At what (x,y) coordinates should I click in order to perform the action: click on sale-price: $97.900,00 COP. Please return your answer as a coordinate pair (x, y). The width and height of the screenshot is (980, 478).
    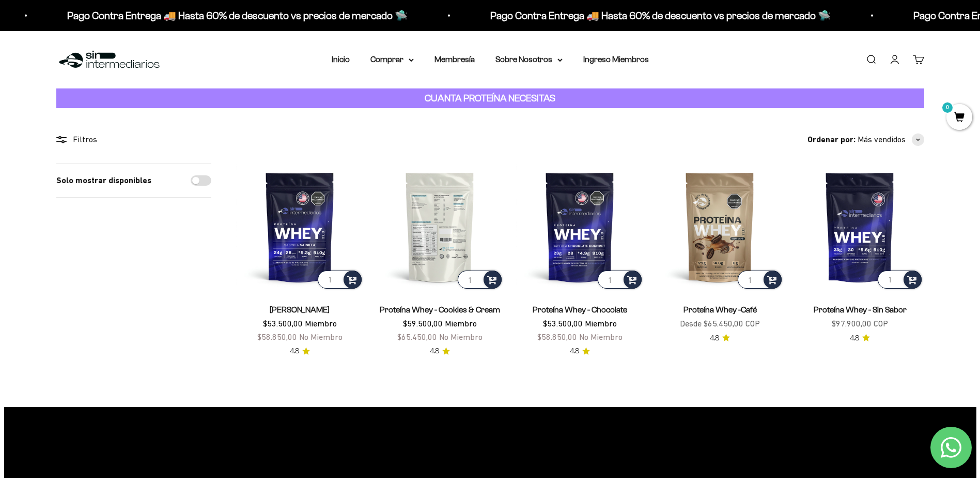
    Looking at the image, I should click on (860, 323).